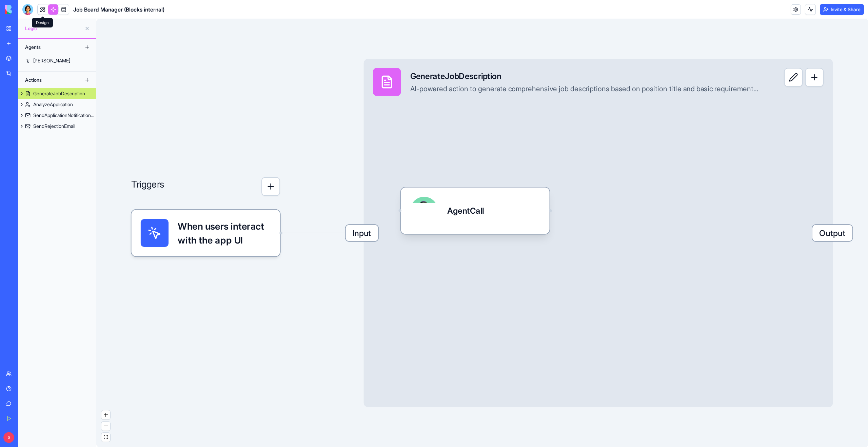  I want to click on a: SendApplicationNotificationEmail, so click(57, 115).